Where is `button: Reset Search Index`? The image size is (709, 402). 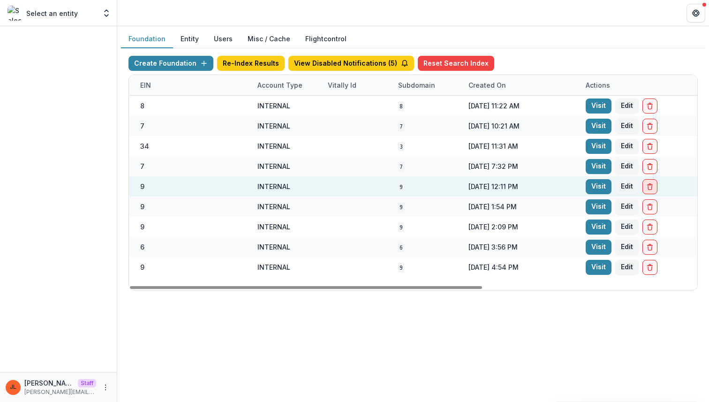 button: Reset Search Index is located at coordinates (456, 63).